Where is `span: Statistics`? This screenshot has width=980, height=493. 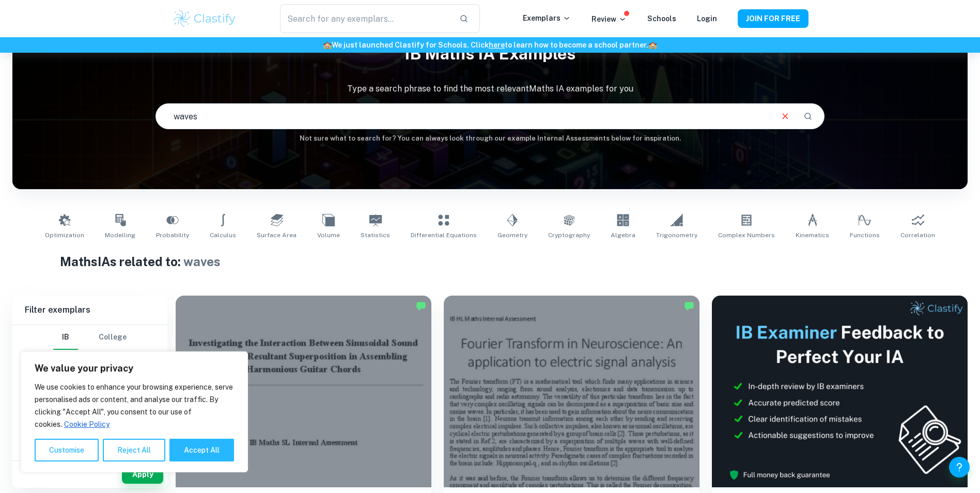
span: Statistics is located at coordinates (376, 235).